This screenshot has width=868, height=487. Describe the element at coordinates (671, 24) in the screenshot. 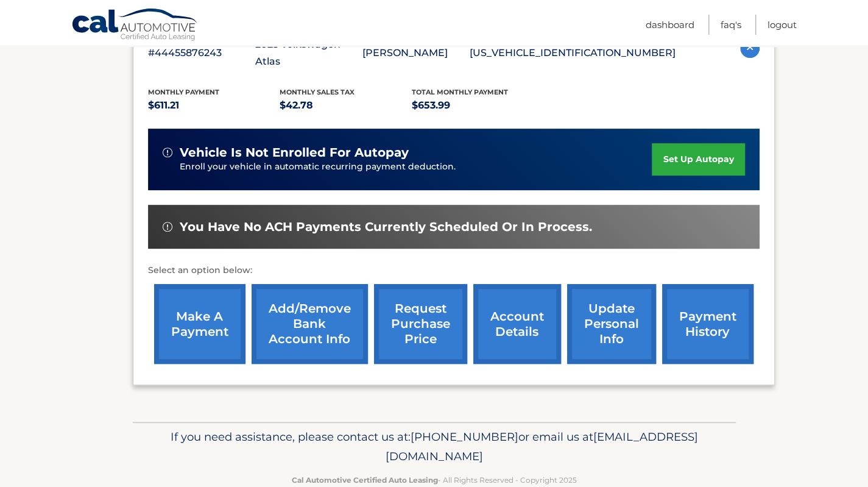

I see `a: Dashboard` at that location.